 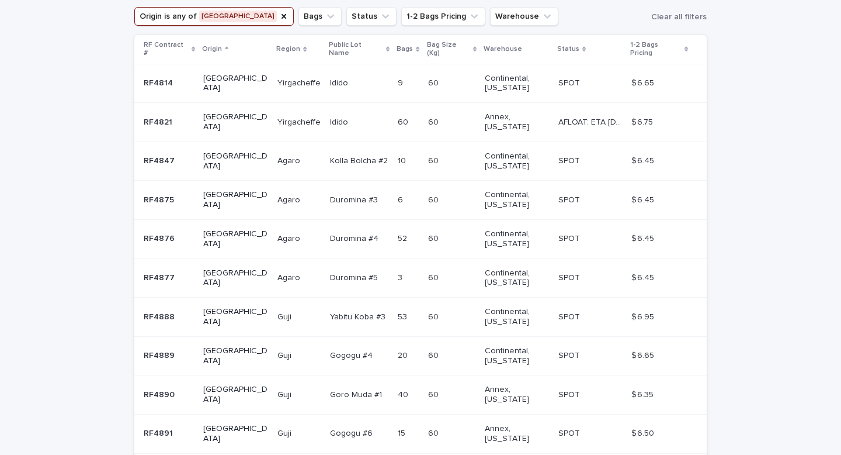 I want to click on p: Goro Muda #1, so click(x=357, y=393).